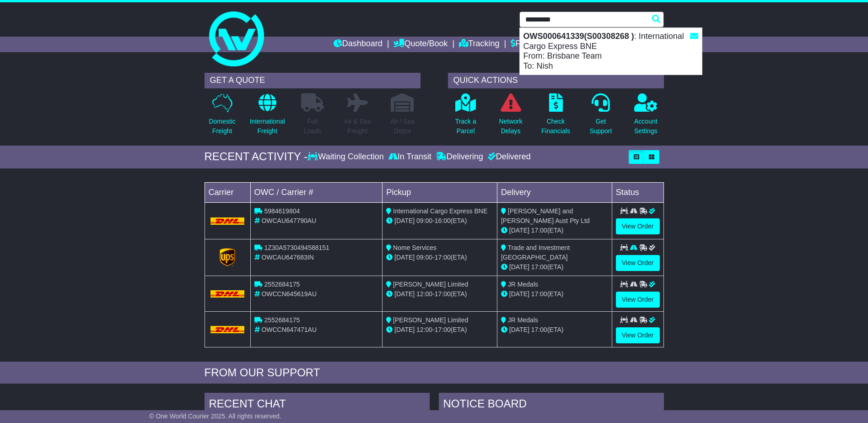 The image size is (868, 423). Describe the element at coordinates (508, 157) in the screenshot. I see `div: Delivered` at that location.